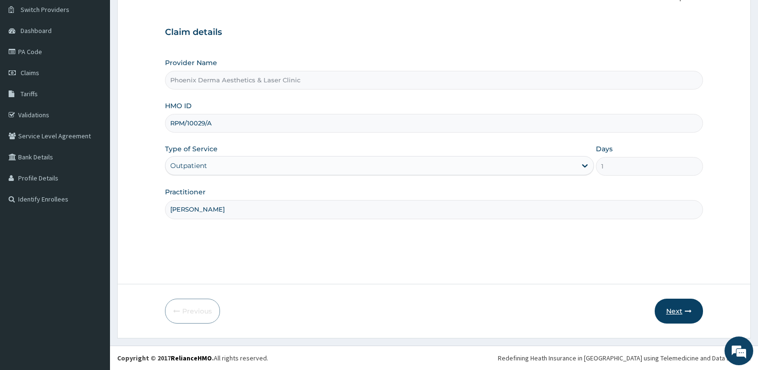 Image resolution: width=758 pixels, height=370 pixels. What do you see at coordinates (188, 166) in the screenshot?
I see `div: Outpatient` at bounding box center [188, 166].